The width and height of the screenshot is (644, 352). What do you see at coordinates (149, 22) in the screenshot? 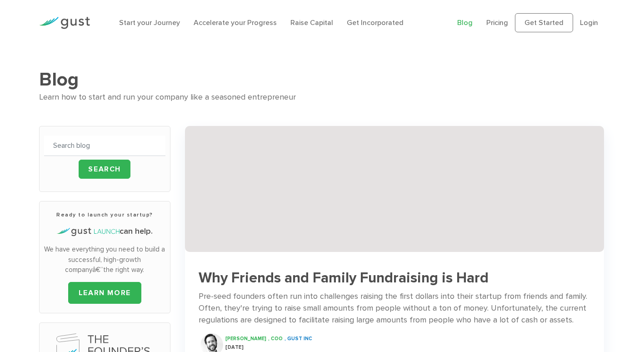
I see `a: Start your Journey` at bounding box center [149, 22].